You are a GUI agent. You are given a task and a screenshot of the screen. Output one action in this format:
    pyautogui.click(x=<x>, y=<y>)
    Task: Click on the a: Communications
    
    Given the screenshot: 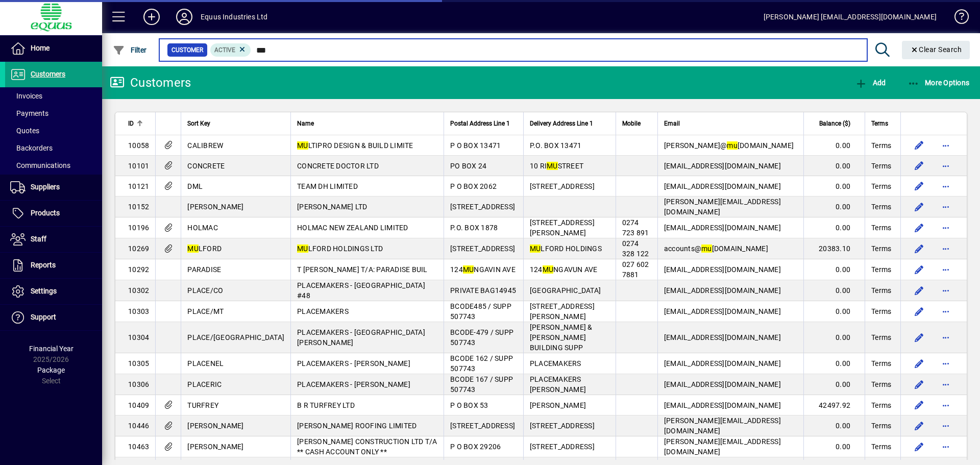 What is the action you would take?
    pyautogui.click(x=53, y=165)
    